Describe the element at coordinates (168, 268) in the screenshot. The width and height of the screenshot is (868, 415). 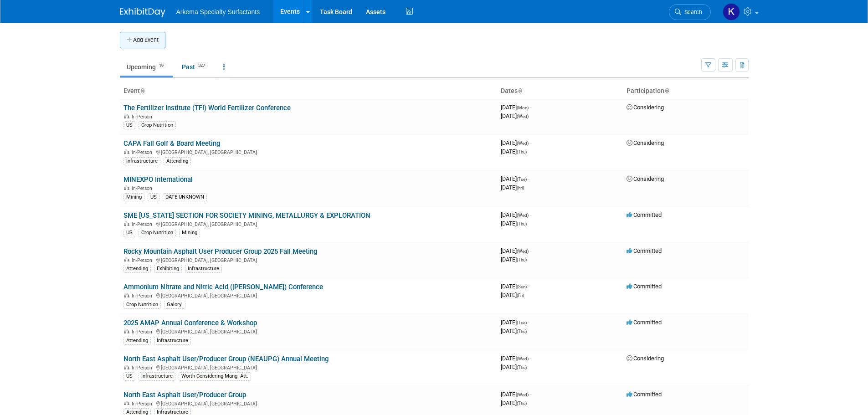
I see `div: Exhibiting` at that location.